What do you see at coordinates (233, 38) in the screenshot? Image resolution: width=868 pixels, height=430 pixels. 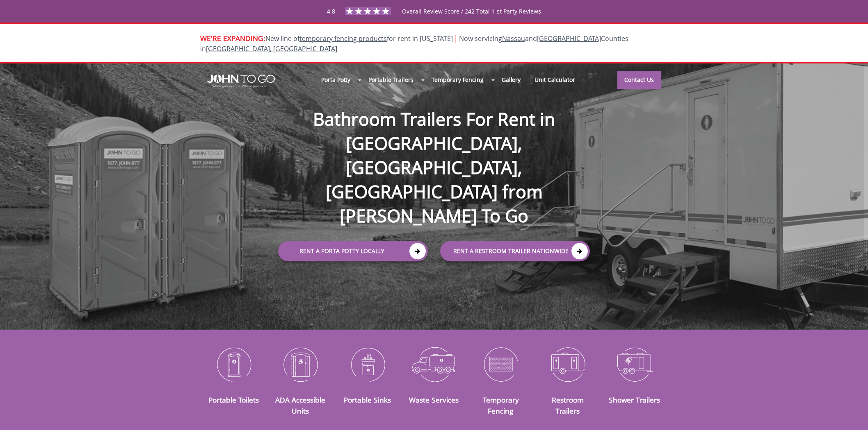 I see `span: WE'RE EXPANDING:` at bounding box center [233, 38].